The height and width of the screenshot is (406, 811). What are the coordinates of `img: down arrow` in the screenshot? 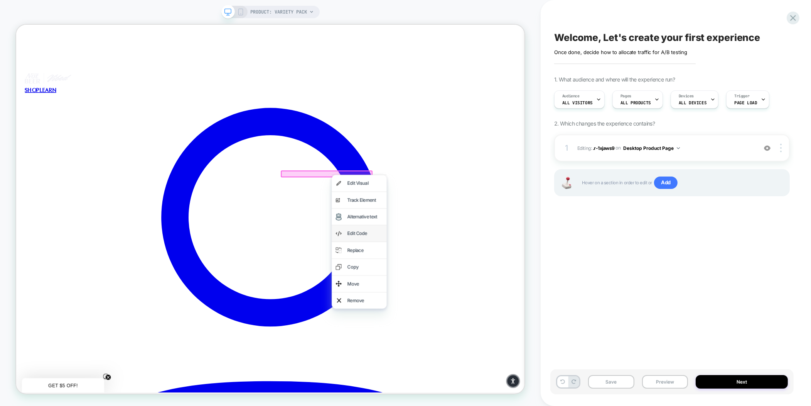 It's located at (679, 148).